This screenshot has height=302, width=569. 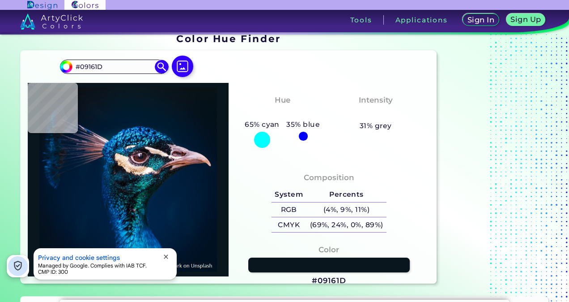 I want to click on h5: RGB, so click(x=289, y=209).